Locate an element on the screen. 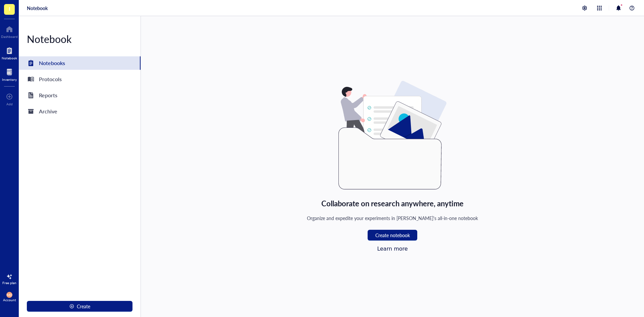  div: Reports is located at coordinates (48, 95).